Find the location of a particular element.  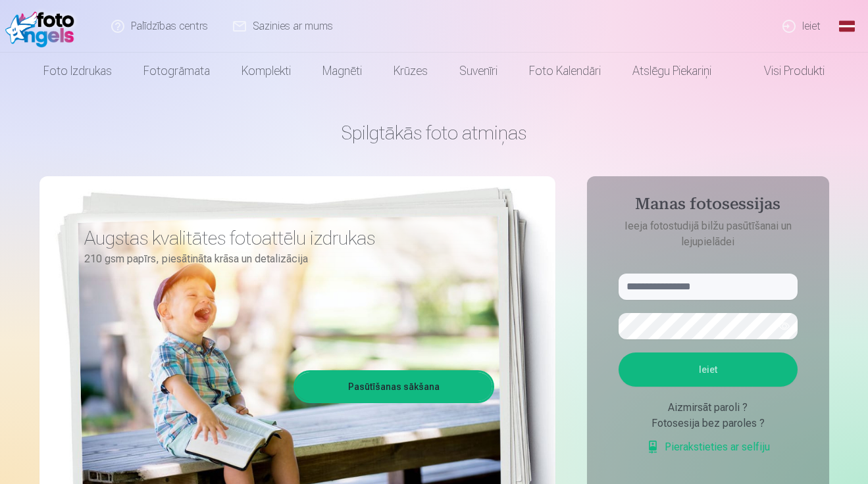

a: Magnēti is located at coordinates (342, 71).